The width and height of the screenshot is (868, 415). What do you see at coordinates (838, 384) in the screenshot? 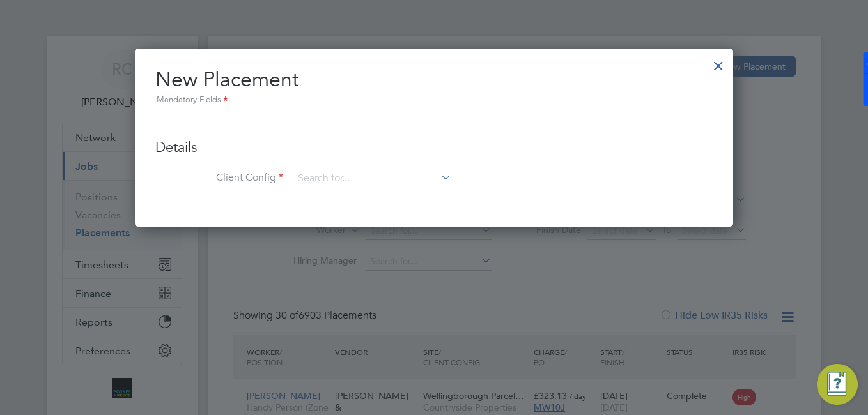
I see `button: Engage Resource Center` at bounding box center [838, 384].